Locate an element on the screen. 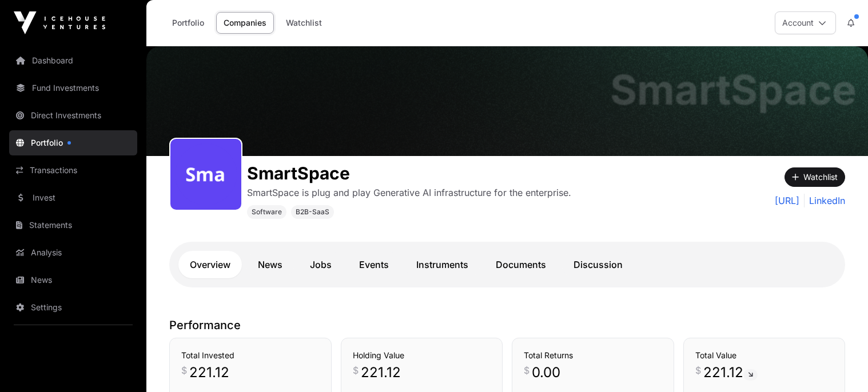  span: 0.00 is located at coordinates (546, 372).